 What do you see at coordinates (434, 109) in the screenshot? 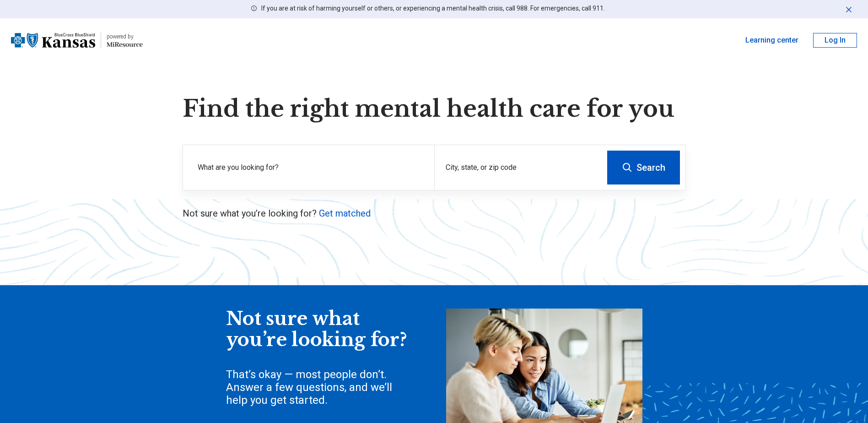
I see `h1: Find the right mental health care for you` at bounding box center [434, 109].